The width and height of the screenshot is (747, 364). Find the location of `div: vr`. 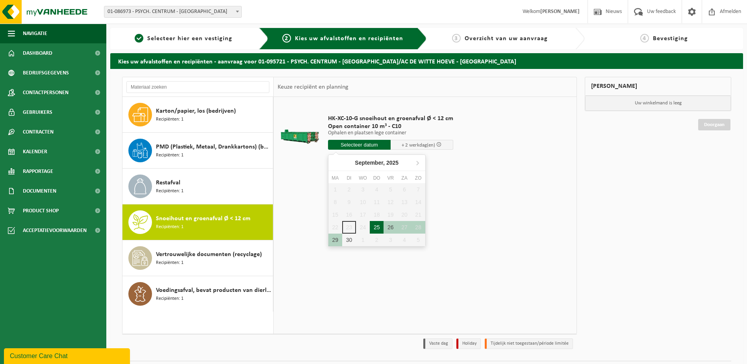

div: vr is located at coordinates (390, 178).